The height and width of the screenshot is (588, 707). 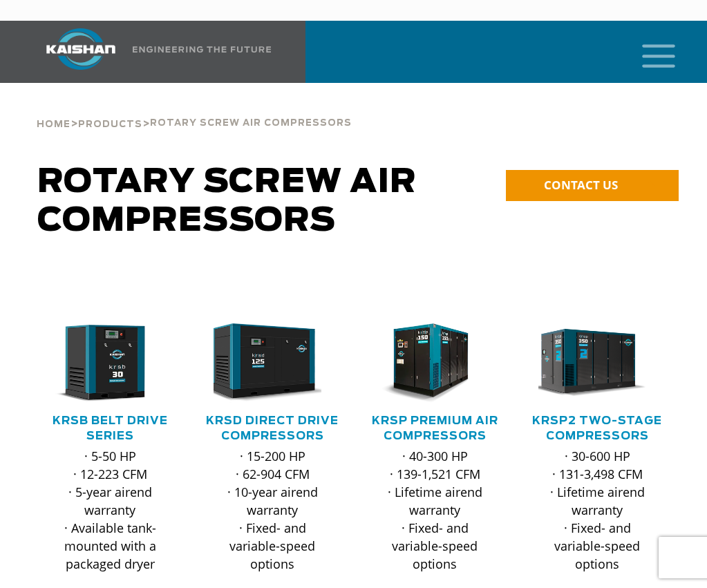 I want to click on div: krsd125, so click(x=272, y=363).